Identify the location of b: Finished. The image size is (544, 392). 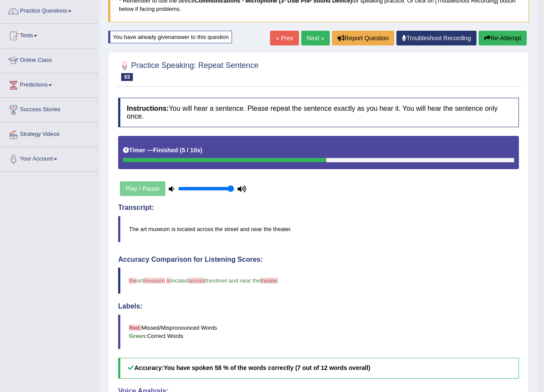
(166, 150).